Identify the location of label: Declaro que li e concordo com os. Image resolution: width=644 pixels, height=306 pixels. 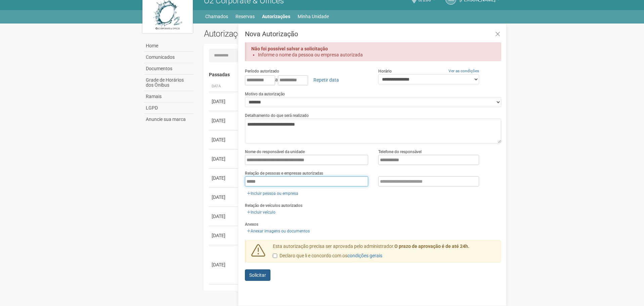
(328, 255).